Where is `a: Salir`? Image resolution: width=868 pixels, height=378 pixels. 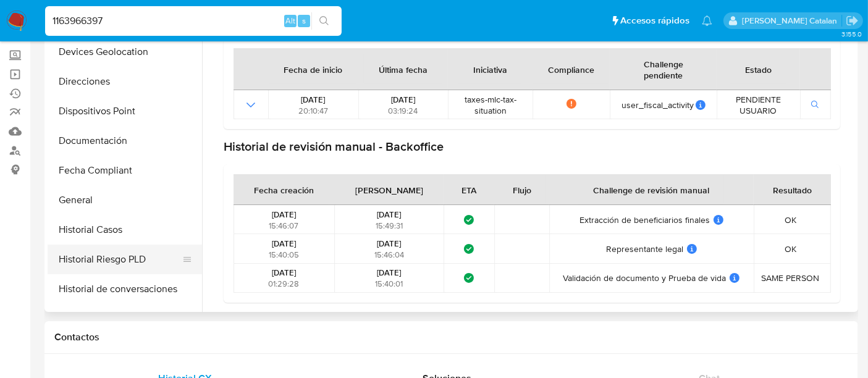 a: Salir is located at coordinates (852, 21).